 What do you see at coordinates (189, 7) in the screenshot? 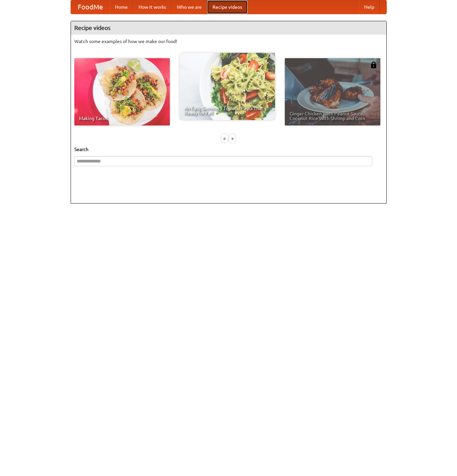
I see `a: Who we are` at bounding box center [189, 7].